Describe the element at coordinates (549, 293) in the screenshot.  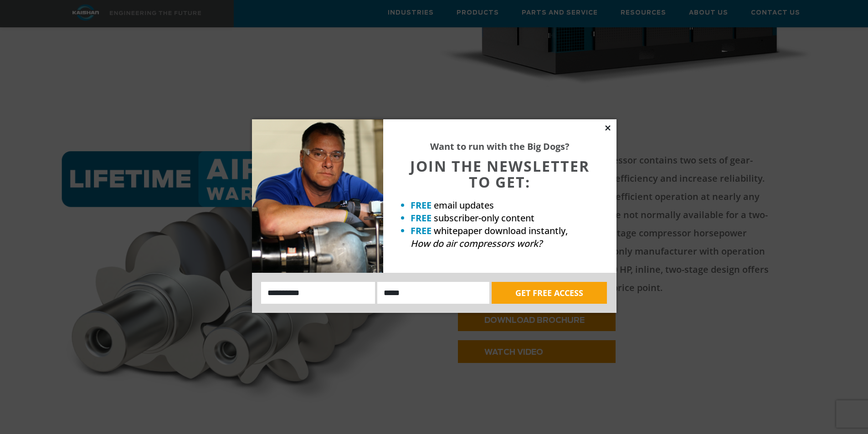
I see `button: GET FREE ACCESS` at that location.